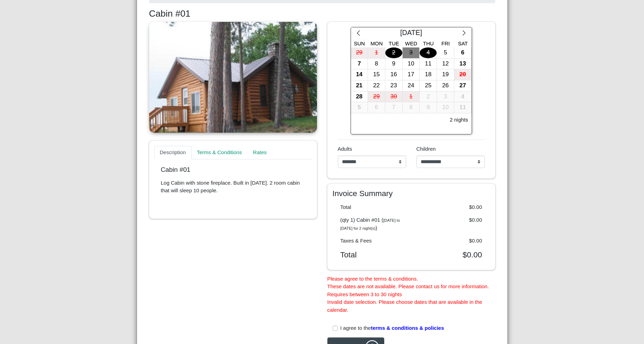 This screenshot has height=344, width=644. I want to click on button: 1, so click(411, 97).